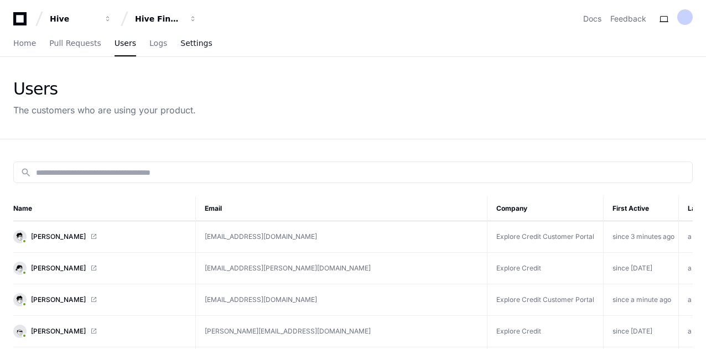 The width and height of the screenshot is (706, 349). I want to click on th: Company, so click(545, 209).